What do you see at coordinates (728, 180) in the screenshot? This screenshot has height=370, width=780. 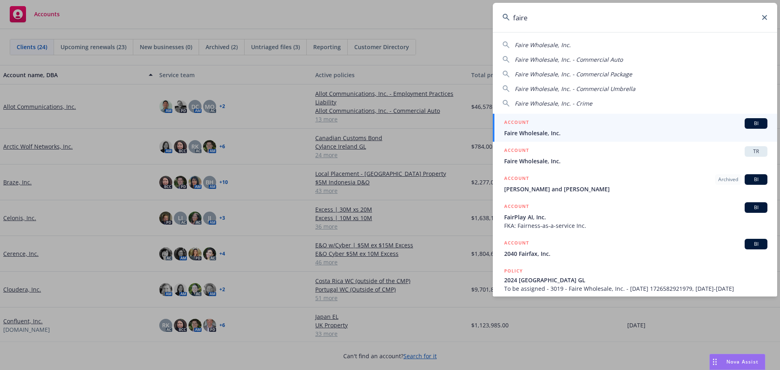 I see `span: Archived` at bounding box center [728, 180].